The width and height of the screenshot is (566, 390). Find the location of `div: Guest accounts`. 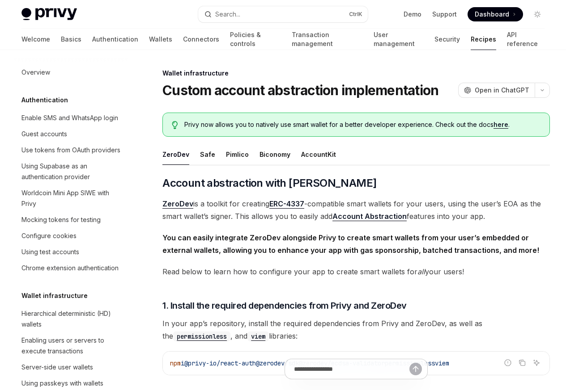

div: Guest accounts is located at coordinates (44, 134).